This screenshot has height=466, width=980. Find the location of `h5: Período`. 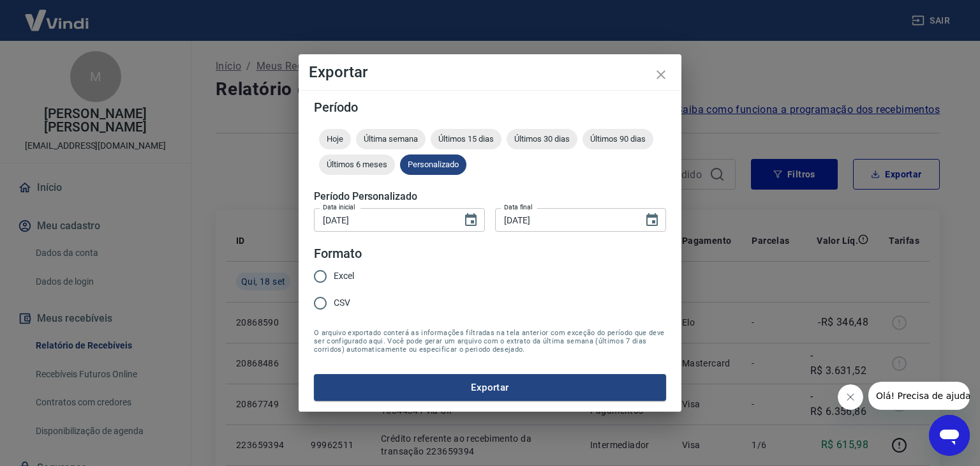

h5: Período is located at coordinates (490, 107).